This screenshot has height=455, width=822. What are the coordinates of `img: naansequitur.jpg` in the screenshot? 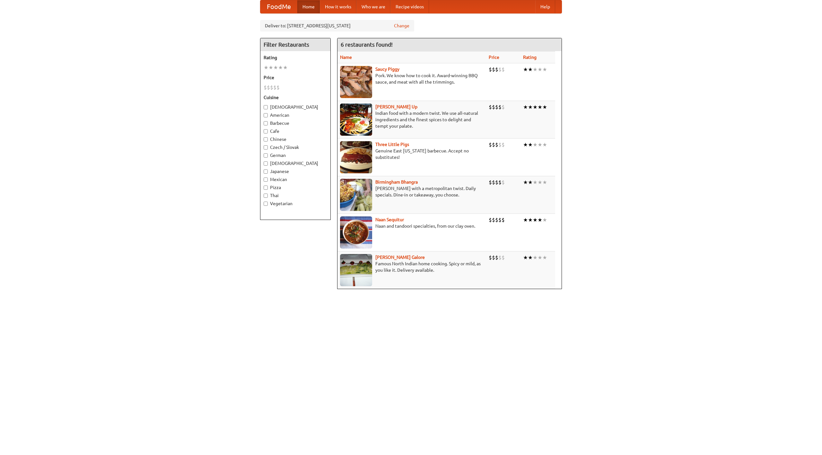 It's located at (356, 232).